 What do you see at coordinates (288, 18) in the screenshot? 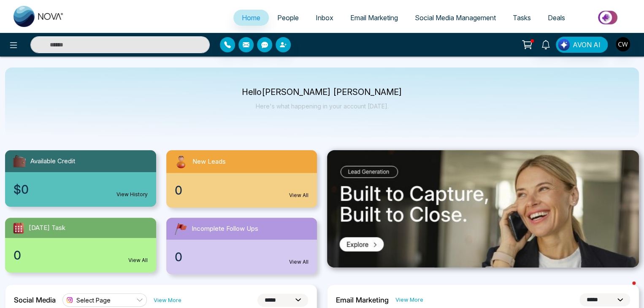
I see `span: People` at bounding box center [288, 18].